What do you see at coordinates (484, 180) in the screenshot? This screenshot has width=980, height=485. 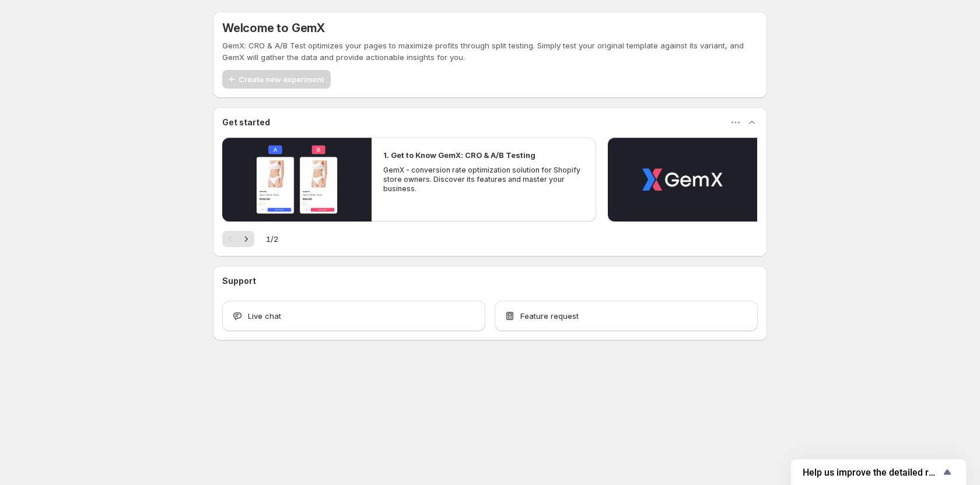 I see `p: GemX - conversion rate optimization solution for Shopify store owners. Discover its features and ...` at bounding box center [484, 180].